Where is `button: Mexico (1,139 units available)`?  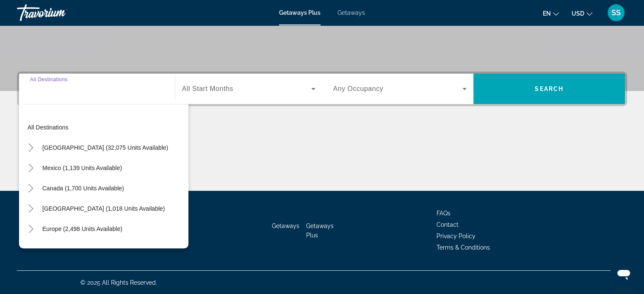 button: Mexico (1,139 units available) is located at coordinates (82, 168).